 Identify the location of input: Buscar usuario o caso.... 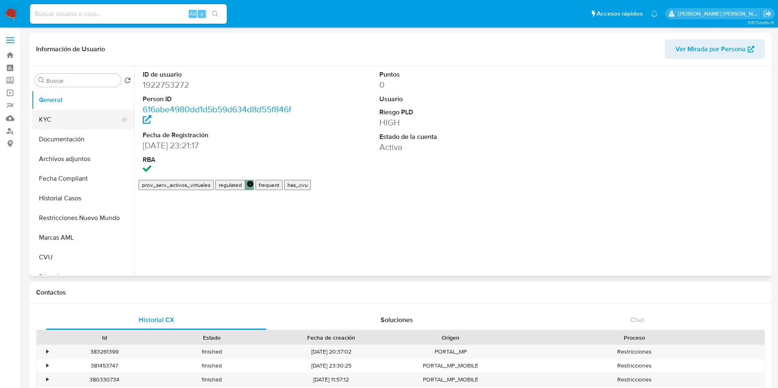
(128, 14).